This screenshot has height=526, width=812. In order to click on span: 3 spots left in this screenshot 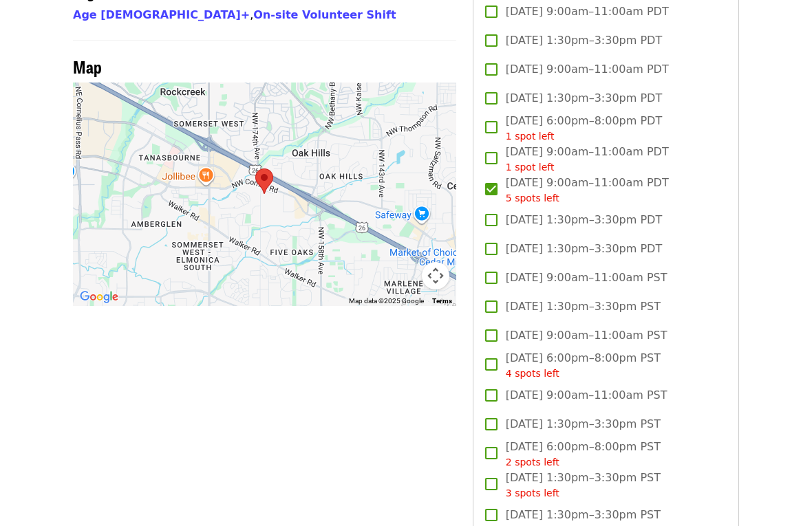, I will do `click(533, 493)`.